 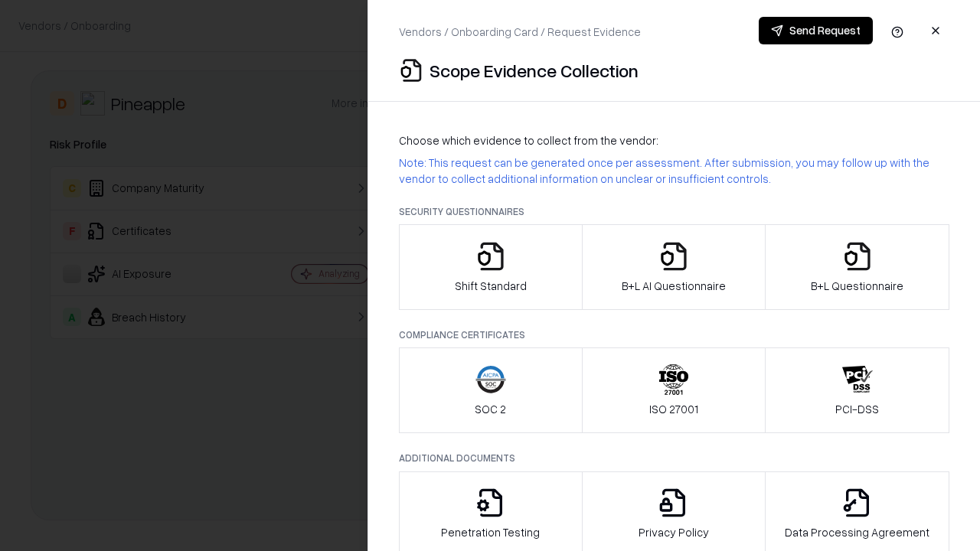 What do you see at coordinates (815, 31) in the screenshot?
I see `button: Send Request` at bounding box center [815, 31].